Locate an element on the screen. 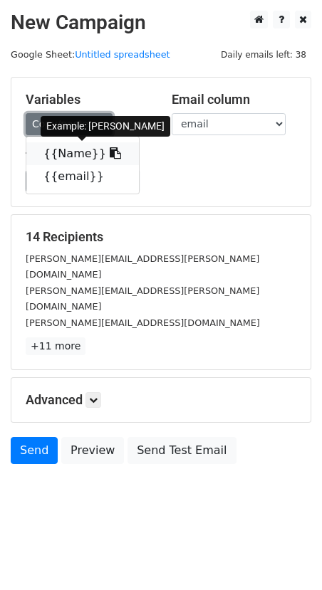 This screenshot has height=590, width=322. div: Chat Widget is located at coordinates (286, 556).